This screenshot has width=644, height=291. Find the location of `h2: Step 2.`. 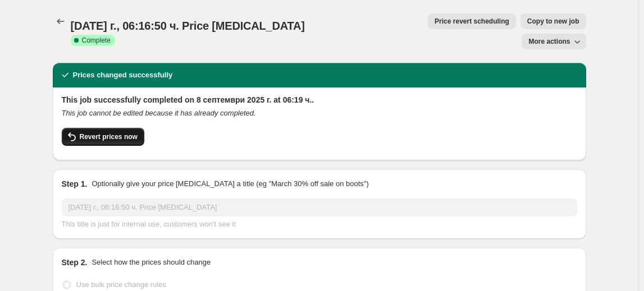

h2: Step 2. is located at coordinates (75, 262).